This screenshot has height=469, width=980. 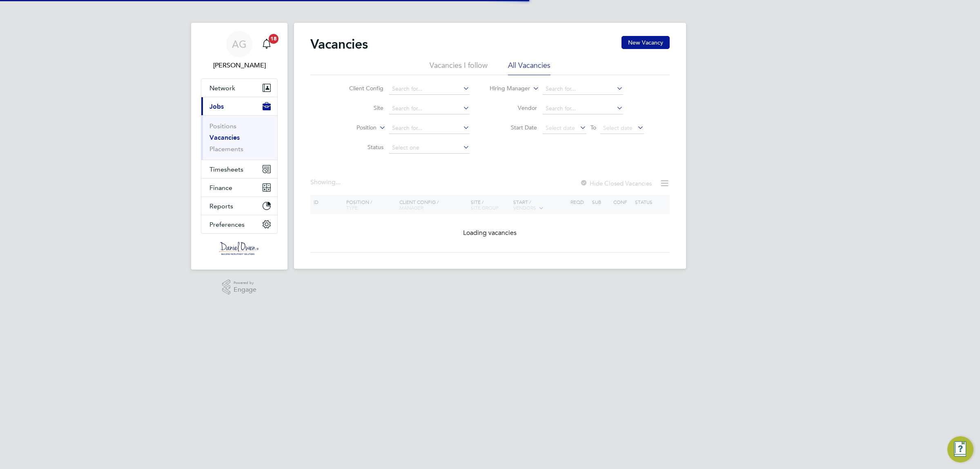 What do you see at coordinates (240, 106) in the screenshot?
I see `button: Jobs` at bounding box center [240, 106].